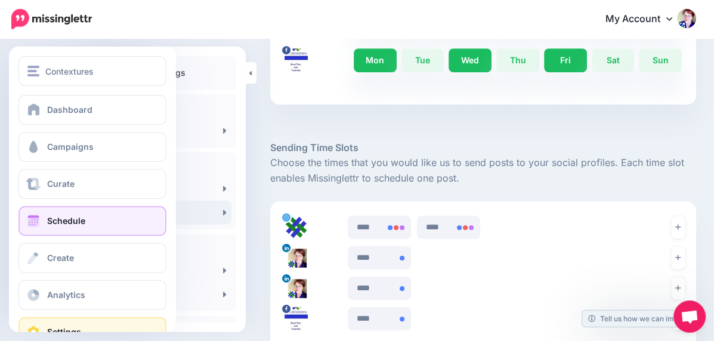 Image resolution: width=714 pixels, height=341 pixels. What do you see at coordinates (92, 71) in the screenshot?
I see `button: Contextures` at bounding box center [92, 71].